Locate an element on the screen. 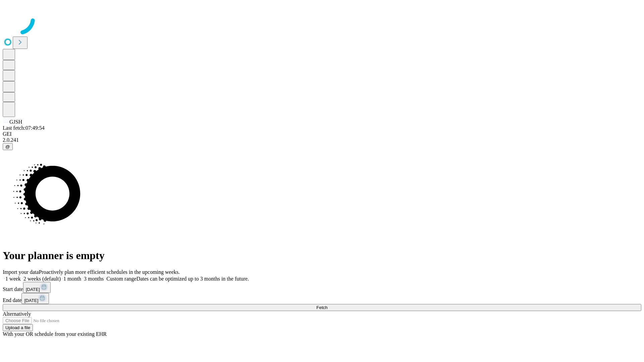 Image resolution: width=644 pixels, height=362 pixels. span: Last fetch: 07:49:54 is located at coordinates (24, 128).